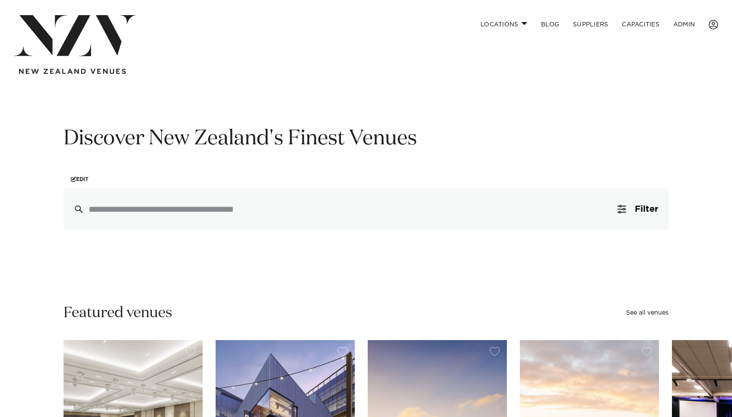 The image size is (732, 417). What do you see at coordinates (504, 24) in the screenshot?
I see `a: Locations` at bounding box center [504, 24].